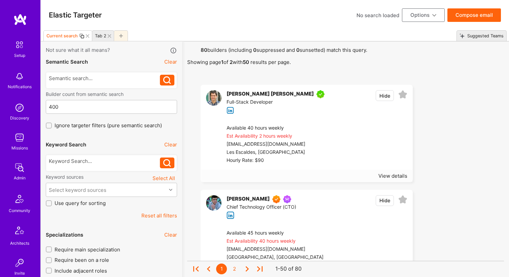  What do you see at coordinates (276, 199) in the screenshot?
I see `img: Exceptional A.Teamer` at bounding box center [276, 199].